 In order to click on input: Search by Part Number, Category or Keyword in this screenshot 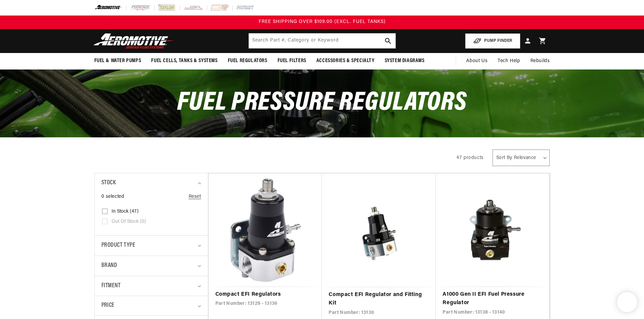, I will do `click(322, 41)`.